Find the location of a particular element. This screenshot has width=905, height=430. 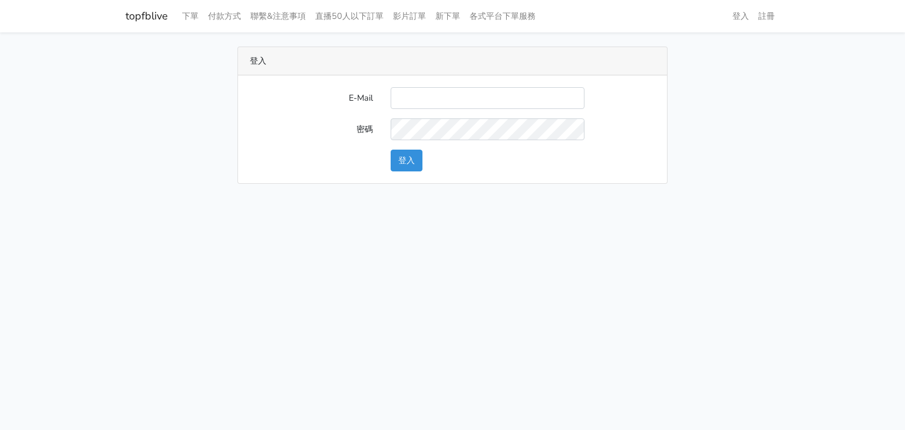

label: E-Mail is located at coordinates (311, 98).